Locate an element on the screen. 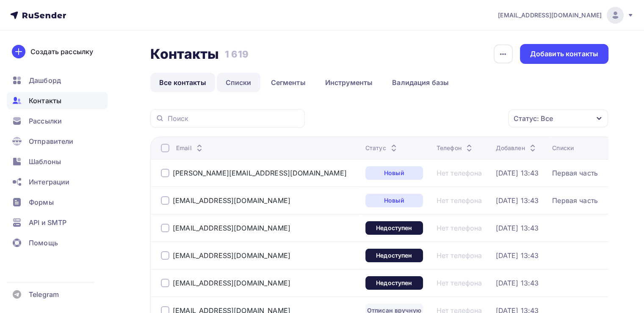 The image size is (644, 313). a: Сегменты is located at coordinates (288, 83).